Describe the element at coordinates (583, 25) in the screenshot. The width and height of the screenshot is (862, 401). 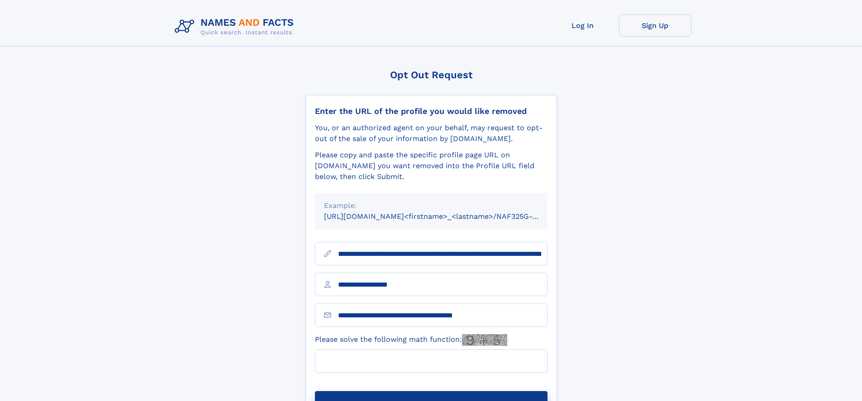
I see `a: Log In` at that location.